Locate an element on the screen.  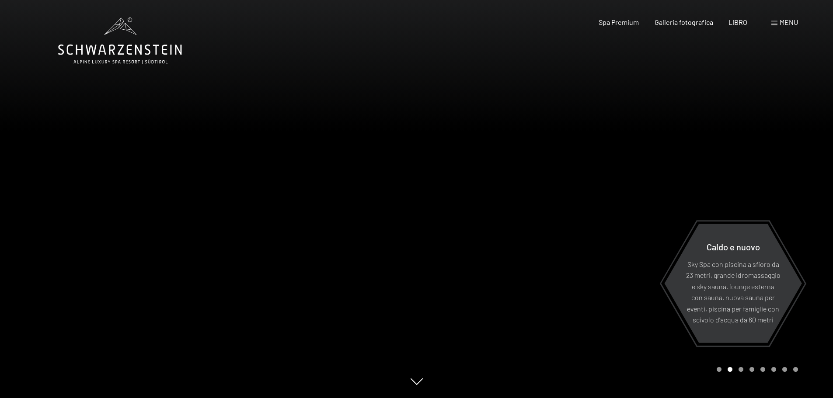
font: LIBRO is located at coordinates (738, 22).